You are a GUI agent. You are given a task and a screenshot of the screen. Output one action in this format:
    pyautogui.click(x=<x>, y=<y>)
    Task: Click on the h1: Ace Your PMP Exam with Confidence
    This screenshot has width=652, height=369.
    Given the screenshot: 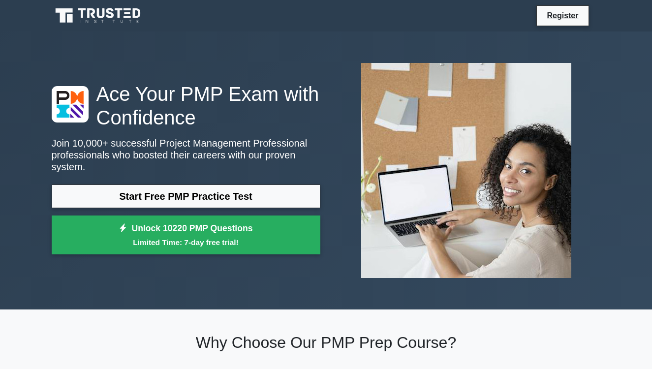 What is the action you would take?
    pyautogui.click(x=186, y=106)
    